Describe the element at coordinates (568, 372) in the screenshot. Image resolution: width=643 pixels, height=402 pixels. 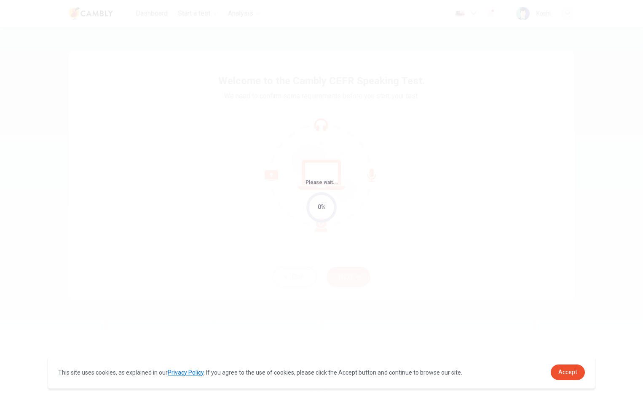
I see `a: dismiss cookie message` at that location.